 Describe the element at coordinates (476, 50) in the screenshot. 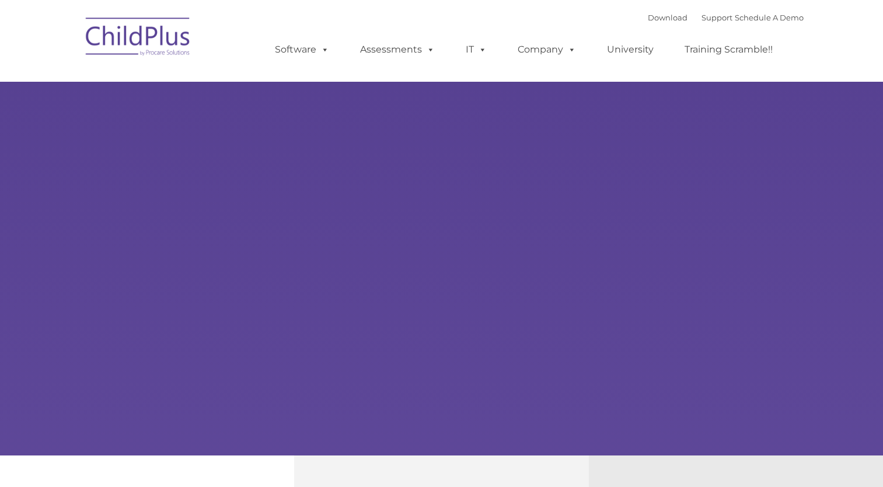

I see `a: IT` at that location.